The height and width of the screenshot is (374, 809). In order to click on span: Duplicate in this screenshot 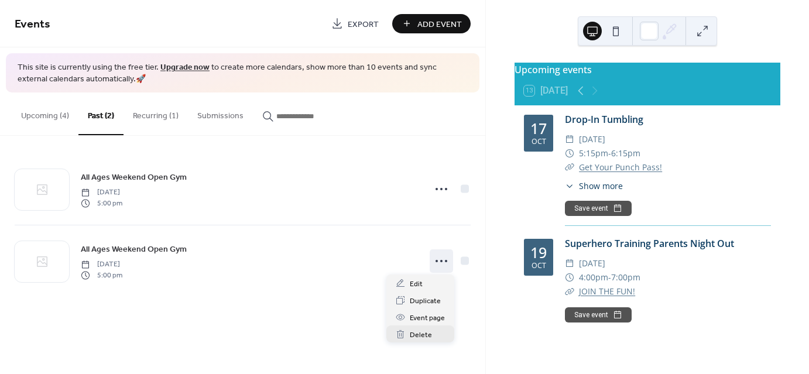, I will do `click(425, 301)`.